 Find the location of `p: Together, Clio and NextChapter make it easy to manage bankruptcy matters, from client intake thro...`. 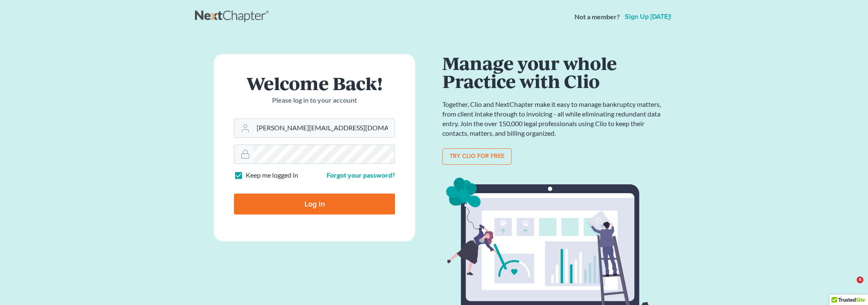

p: Together, Clio and NextChapter make it easy to manage bankruptcy matters, from client intake thro... is located at coordinates (553, 119).